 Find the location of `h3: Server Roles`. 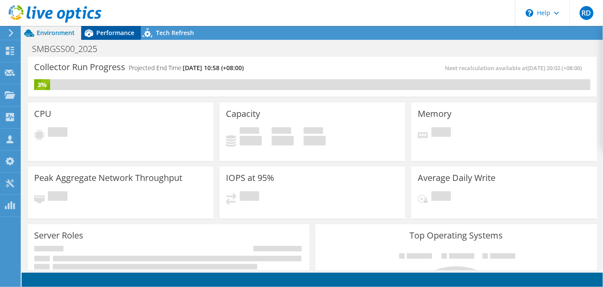

h3: Server Roles is located at coordinates (59, 235).